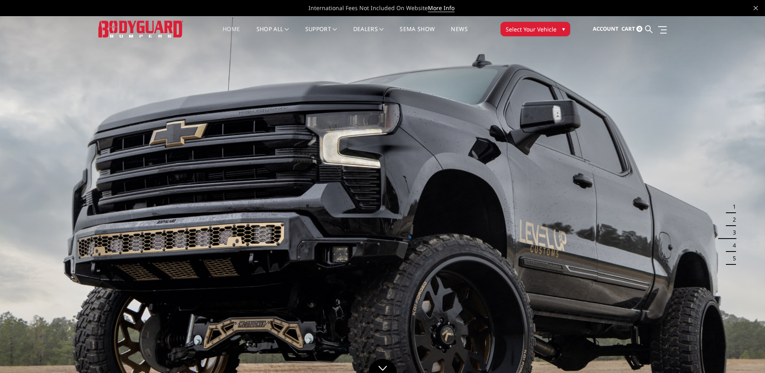 This screenshot has width=765, height=373. Describe the element at coordinates (383, 365) in the screenshot. I see `a: Click to Down` at that location.